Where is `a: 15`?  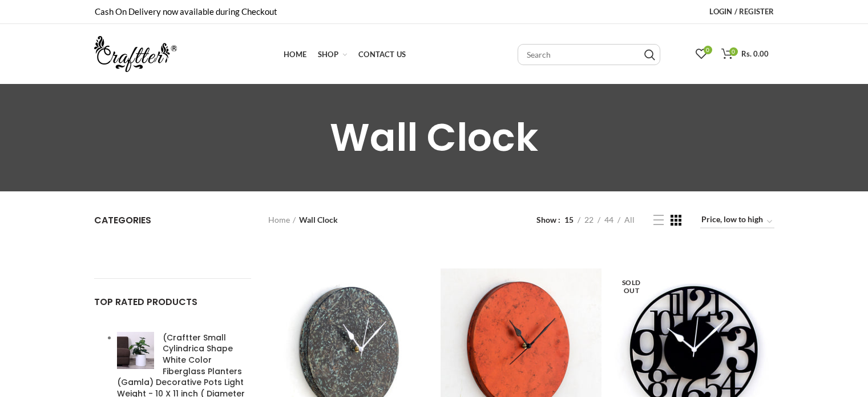 a: 15 is located at coordinates (569, 220).